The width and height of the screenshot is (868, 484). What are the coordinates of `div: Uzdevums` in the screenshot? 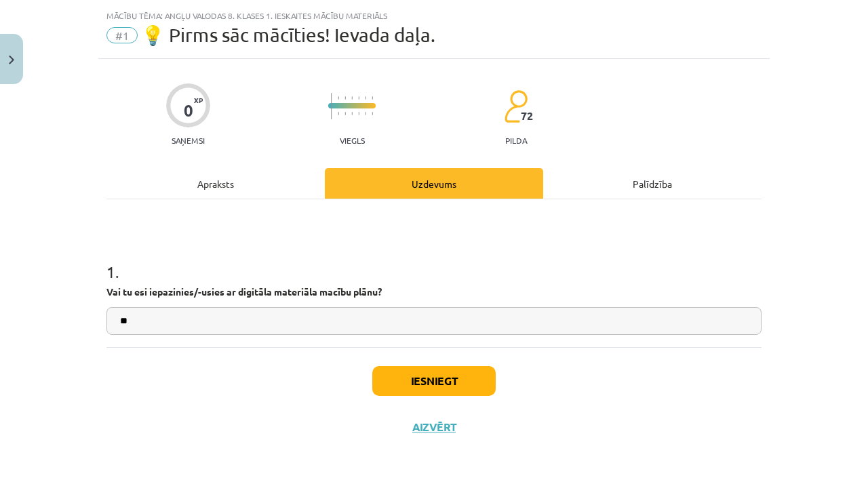 It's located at (434, 183).